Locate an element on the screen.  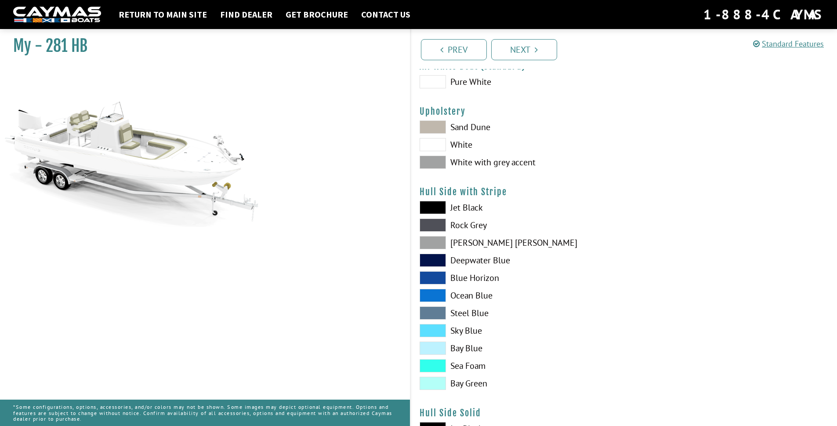
a: Standard Features is located at coordinates (788, 43).